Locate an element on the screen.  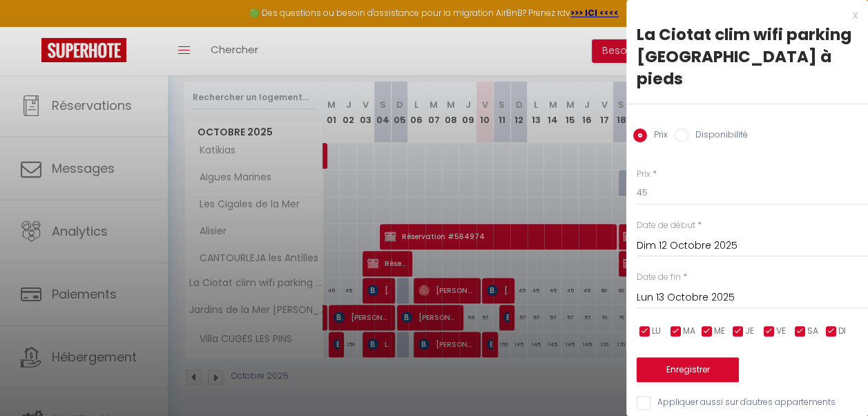
label: Date de fin is located at coordinates (659, 277).